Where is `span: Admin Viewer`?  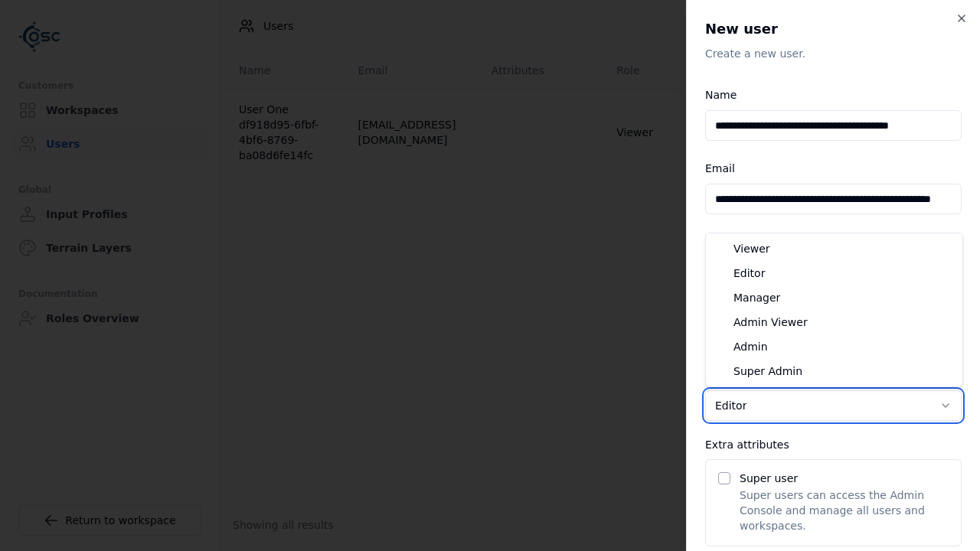
span: Admin Viewer is located at coordinates (770, 322).